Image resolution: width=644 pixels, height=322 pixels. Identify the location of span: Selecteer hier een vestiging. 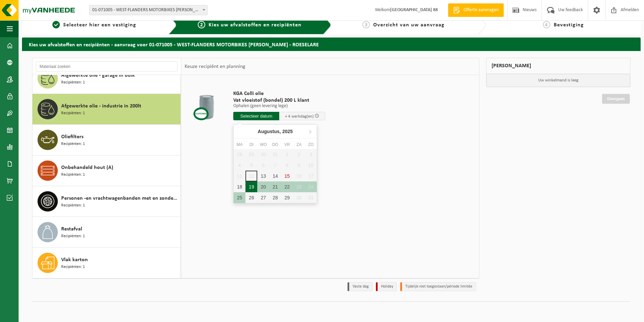
(100, 25).